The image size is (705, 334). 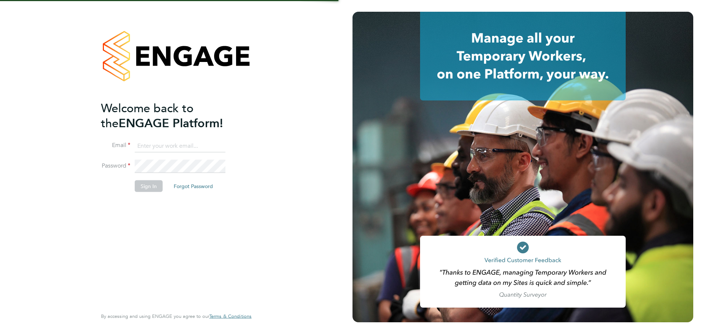 What do you see at coordinates (230, 316) in the screenshot?
I see `span: Terms & Conditions` at bounding box center [230, 316].